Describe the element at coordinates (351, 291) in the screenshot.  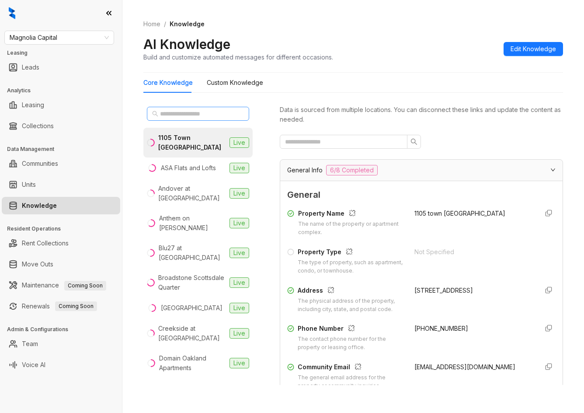
I see `div: Address` at that location.